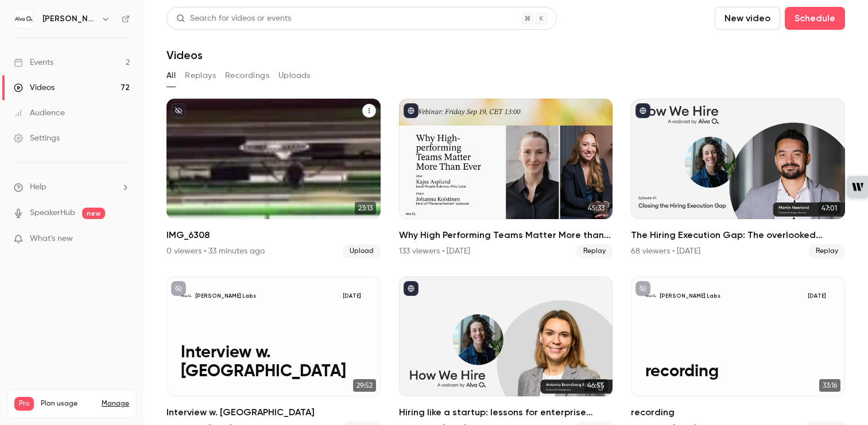  What do you see at coordinates (596, 386) in the screenshot?
I see `span: 46:55` at bounding box center [596, 386].